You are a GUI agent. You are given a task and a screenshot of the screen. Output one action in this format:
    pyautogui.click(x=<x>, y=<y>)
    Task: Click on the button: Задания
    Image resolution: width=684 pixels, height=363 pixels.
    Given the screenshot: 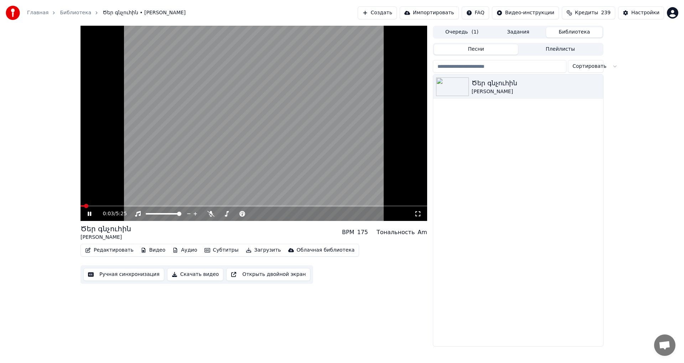 What is the action you would take?
    pyautogui.click(x=519, y=32)
    